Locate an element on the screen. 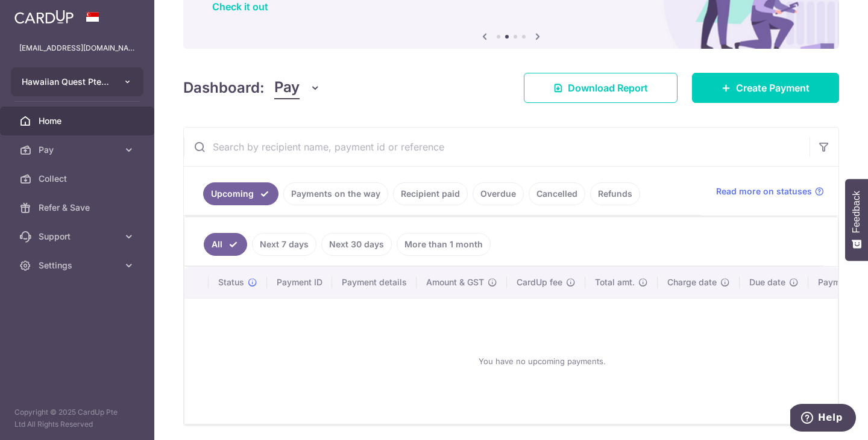 The height and width of the screenshot is (440, 868). span: Due date is located at coordinates (767, 282).